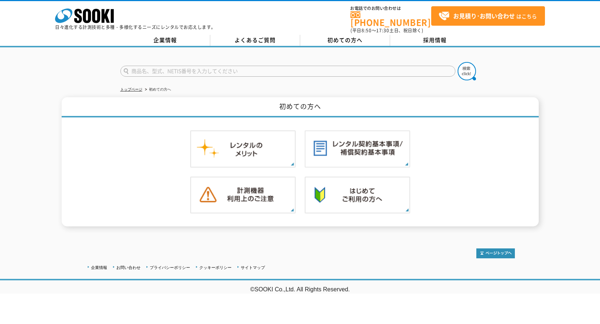  I want to click on p: 日々進化する計測技術と多種・多様化するニーズにレンタルでお応えします。, so click(135, 27).